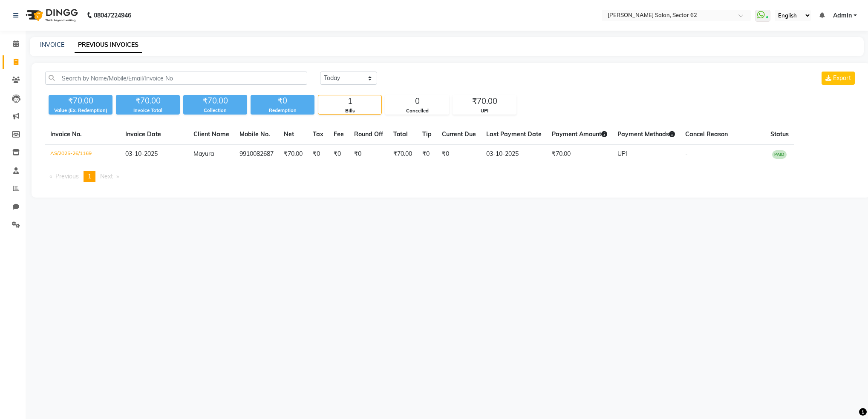 Image resolution: width=868 pixels, height=419 pixels. What do you see at coordinates (112, 16) in the screenshot?
I see `b: 08047224946` at bounding box center [112, 16].